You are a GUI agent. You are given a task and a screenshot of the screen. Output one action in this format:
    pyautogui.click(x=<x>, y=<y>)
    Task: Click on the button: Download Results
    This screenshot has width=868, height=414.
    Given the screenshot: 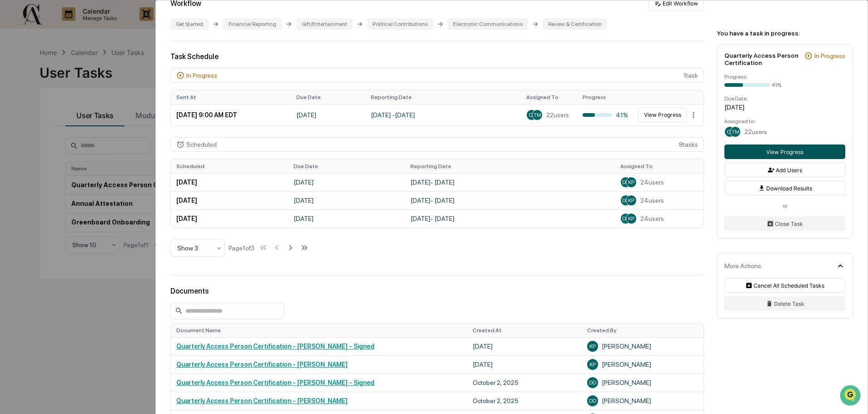 What is the action you would take?
    pyautogui.click(x=785, y=188)
    